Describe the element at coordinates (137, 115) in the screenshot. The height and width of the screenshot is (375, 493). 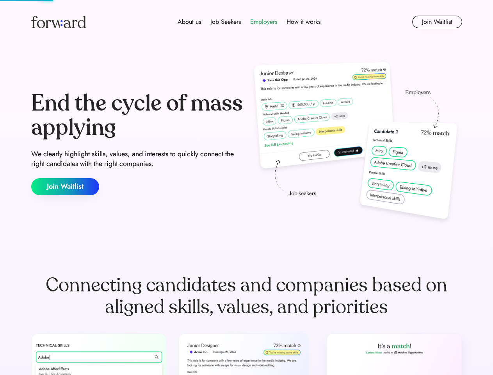
I see `div: End the cycle of mass applying` at that location.